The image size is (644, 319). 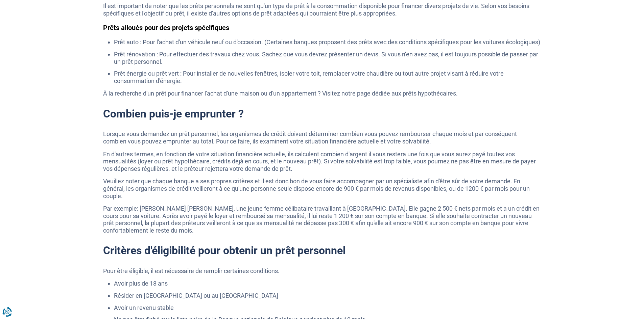 What do you see at coordinates (327, 77) in the screenshot?
I see `li: Prêt énergie ou prêt vert : Pour installer de nouvelles fenêtres, isoler votre toit, remplacer vo...` at bounding box center [327, 77].